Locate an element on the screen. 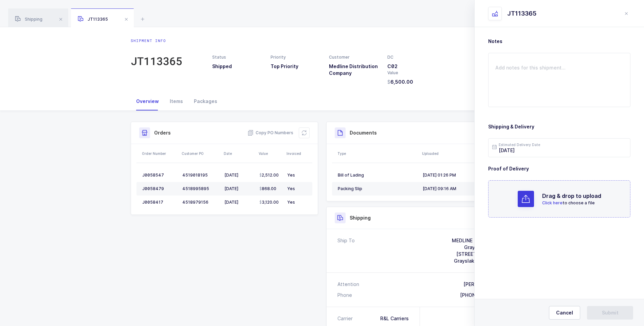 The width and height of the screenshot is (644, 326). div: Date is located at coordinates (239, 154).